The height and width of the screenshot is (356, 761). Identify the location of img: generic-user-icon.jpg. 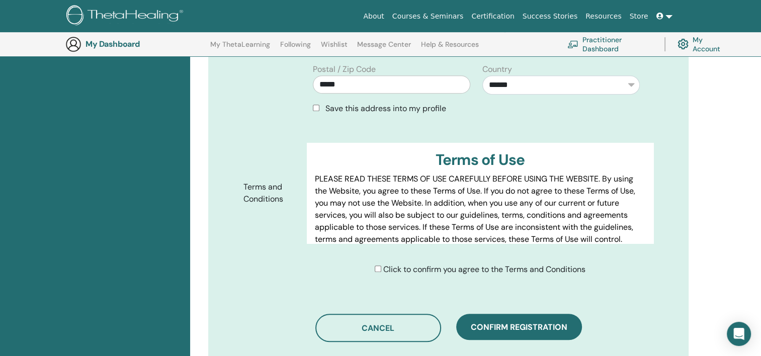
(73, 44).